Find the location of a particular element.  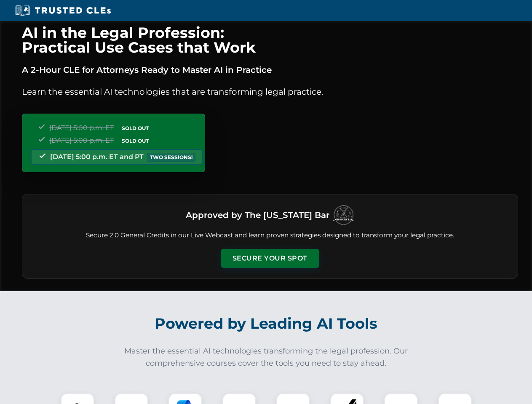

h2: Powered by Leading AI Tools is located at coordinates (266, 324).